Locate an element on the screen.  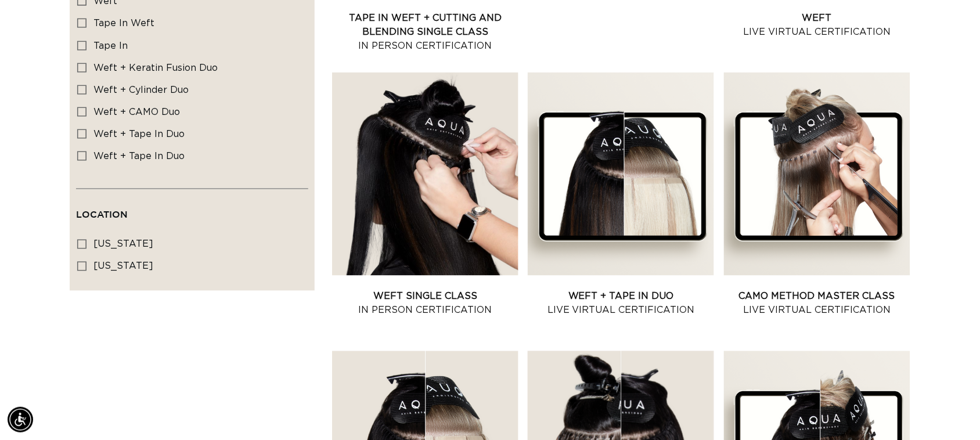
a: CAMO Method Master Class Live Virtual Certification is located at coordinates (817, 303).